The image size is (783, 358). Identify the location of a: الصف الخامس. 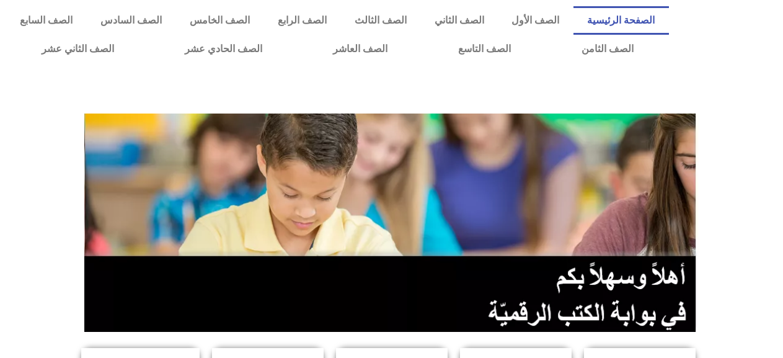
(220, 20).